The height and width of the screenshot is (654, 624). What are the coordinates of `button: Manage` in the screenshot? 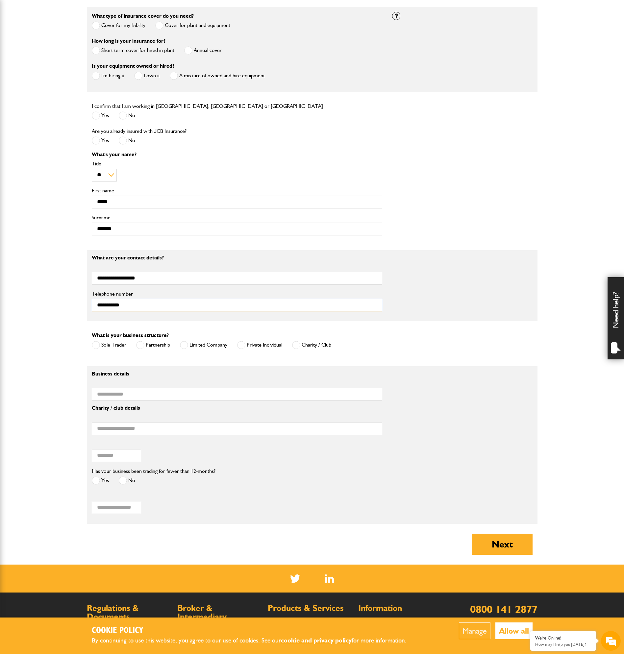 It's located at (475, 631).